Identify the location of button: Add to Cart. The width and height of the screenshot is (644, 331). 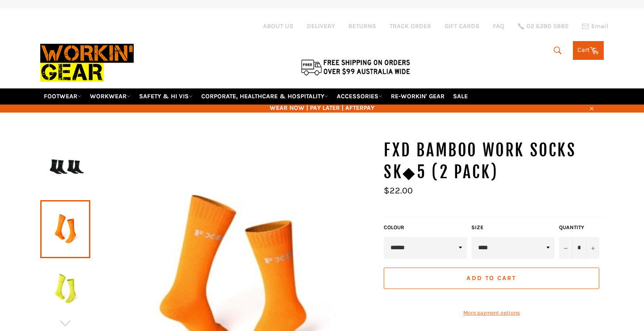
(492, 278).